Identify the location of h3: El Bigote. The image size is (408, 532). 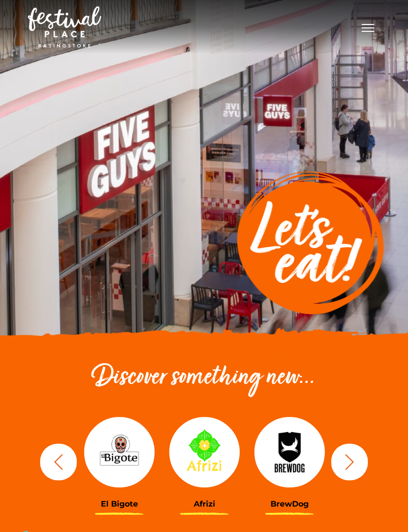
(120, 503).